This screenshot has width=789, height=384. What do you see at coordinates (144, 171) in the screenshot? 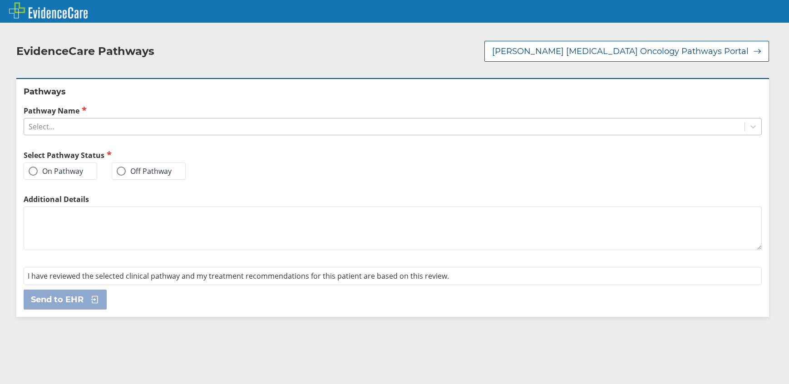
I see `label: Off Pathway` at bounding box center [144, 171].